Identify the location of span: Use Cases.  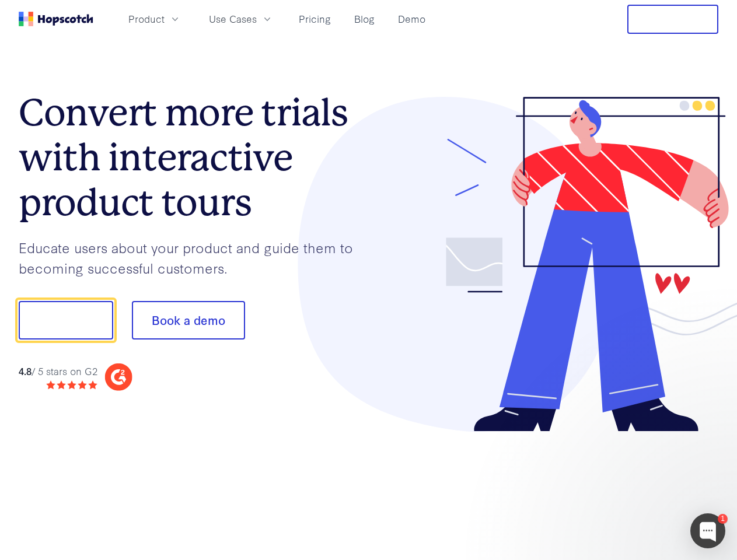
(233, 19).